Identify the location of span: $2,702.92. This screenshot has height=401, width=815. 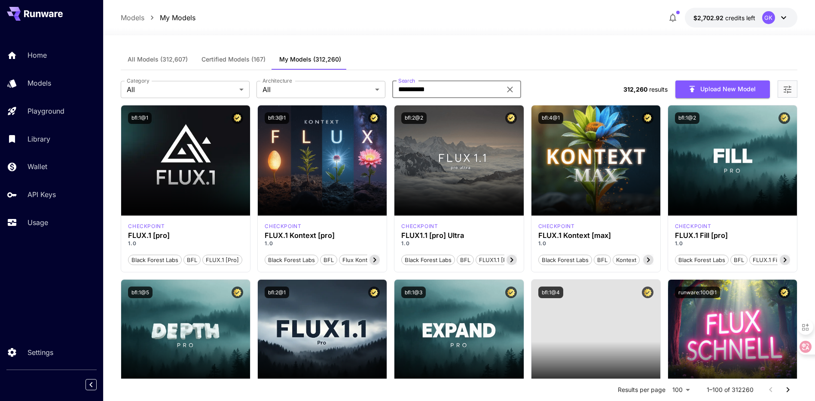
(710, 18).